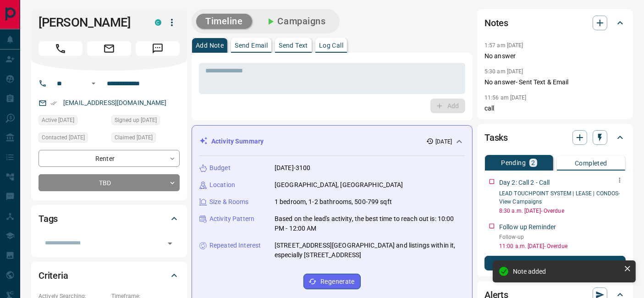 This screenshot has width=644, height=298. Describe the element at coordinates (555, 138) in the screenshot. I see `div: Tasks` at that location.